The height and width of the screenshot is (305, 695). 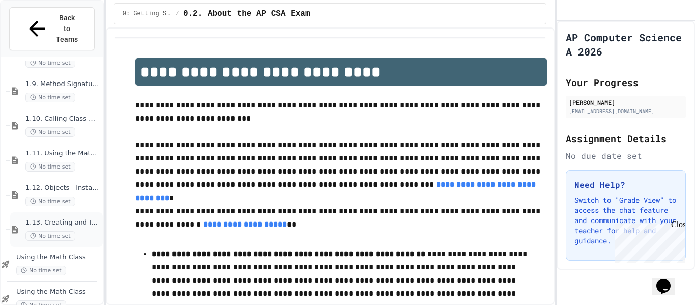 I want to click on div: Chat with us now!Close, so click(x=37, y=34).